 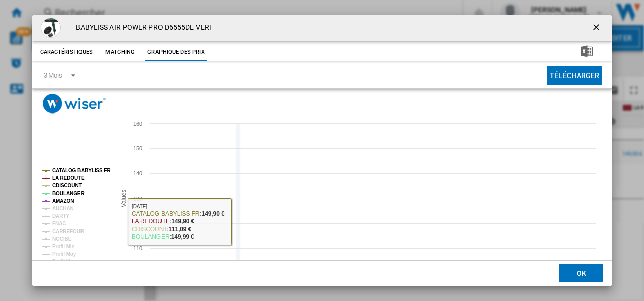 What do you see at coordinates (175, 52) in the screenshot?
I see `button: Graphique des prix` at bounding box center [175, 52].